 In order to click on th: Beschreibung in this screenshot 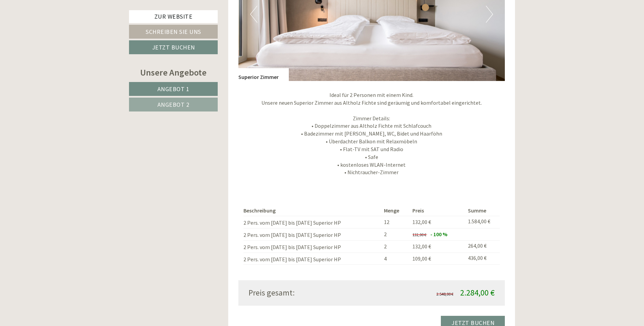, I will do `click(313, 211)`.